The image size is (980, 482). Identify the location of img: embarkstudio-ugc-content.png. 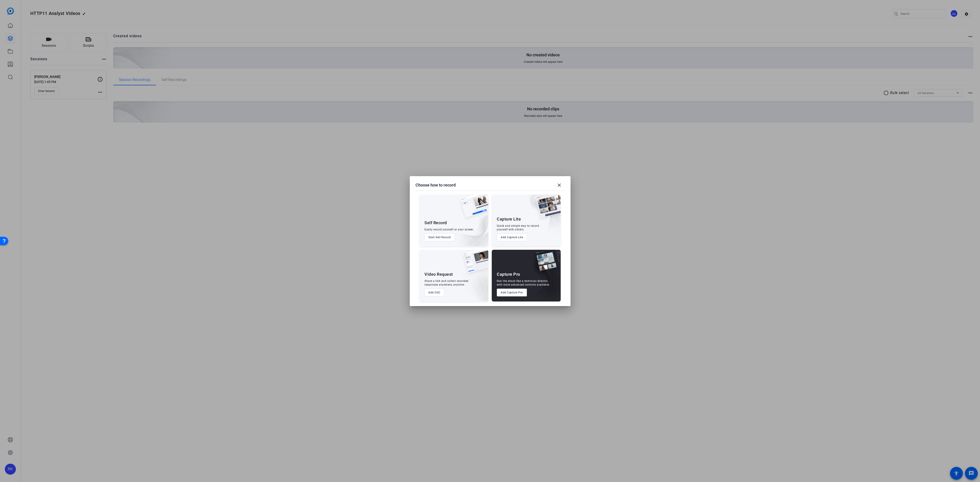
(475, 282).